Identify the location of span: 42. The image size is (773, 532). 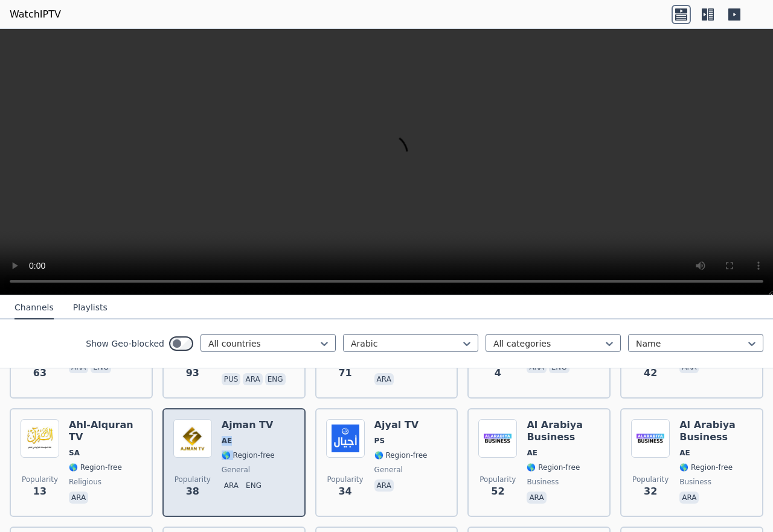
(650, 373).